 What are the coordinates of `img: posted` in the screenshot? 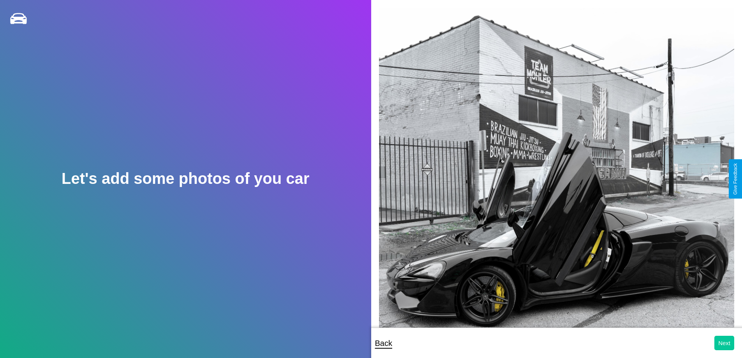 It's located at (557, 175).